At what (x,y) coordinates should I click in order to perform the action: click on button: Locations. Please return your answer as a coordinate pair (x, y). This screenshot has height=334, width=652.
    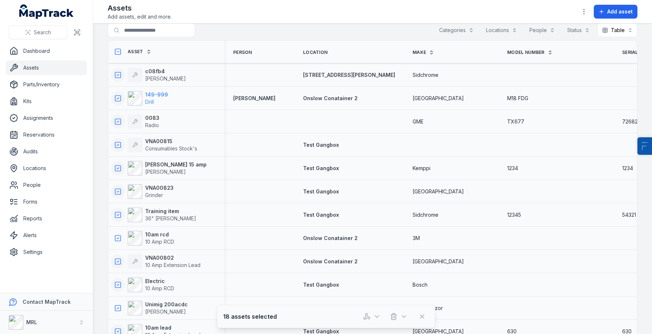
    Looking at the image, I should click on (501, 30).